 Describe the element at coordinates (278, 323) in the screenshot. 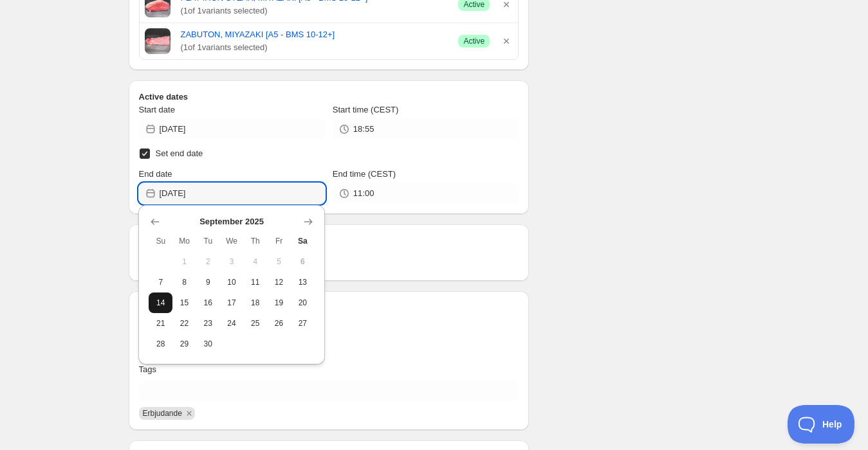

I see `button: Friday September 26 2025` at that location.